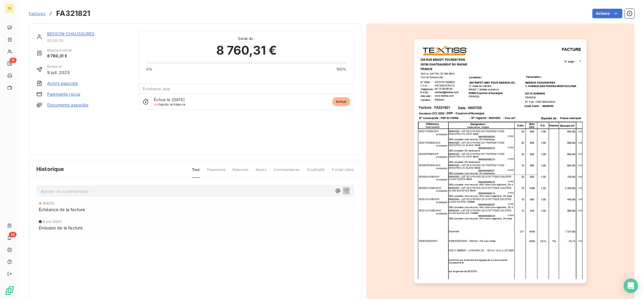 The image size is (644, 299). Describe the element at coordinates (342, 70) in the screenshot. I see `span: 100%` at that location.